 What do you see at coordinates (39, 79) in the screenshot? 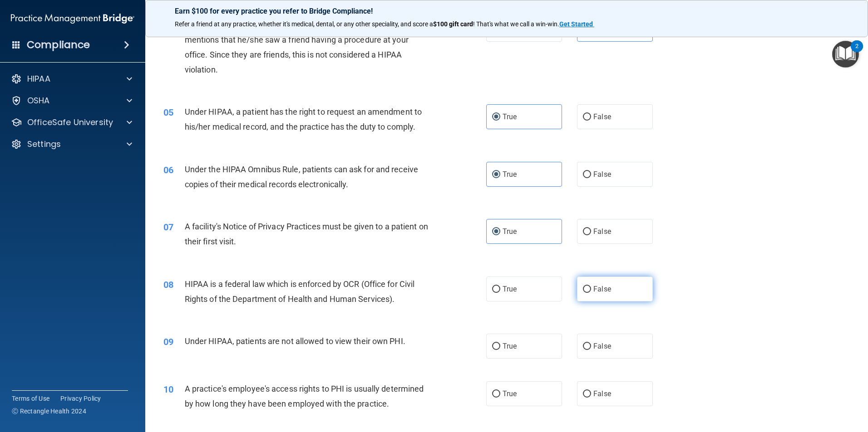
I see `p: HIPAA` at bounding box center [39, 79].